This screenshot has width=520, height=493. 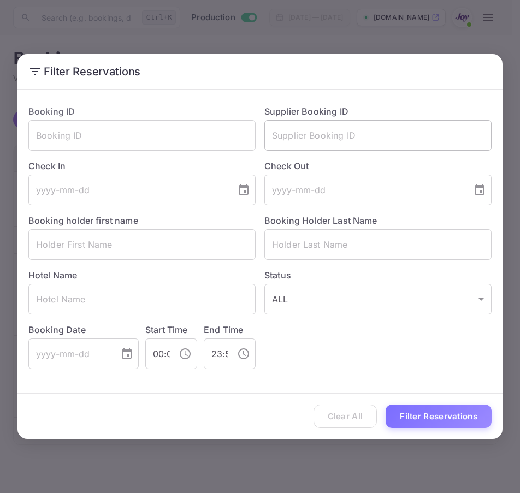 What do you see at coordinates (53, 275) in the screenshot?
I see `label: Hotel Name` at bounding box center [53, 275].